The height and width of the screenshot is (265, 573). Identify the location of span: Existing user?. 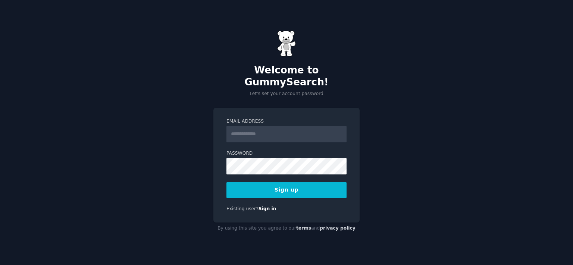
(242, 209).